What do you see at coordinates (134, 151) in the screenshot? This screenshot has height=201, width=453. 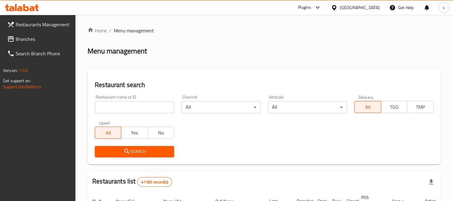 I see `span: Search` at bounding box center [134, 151].